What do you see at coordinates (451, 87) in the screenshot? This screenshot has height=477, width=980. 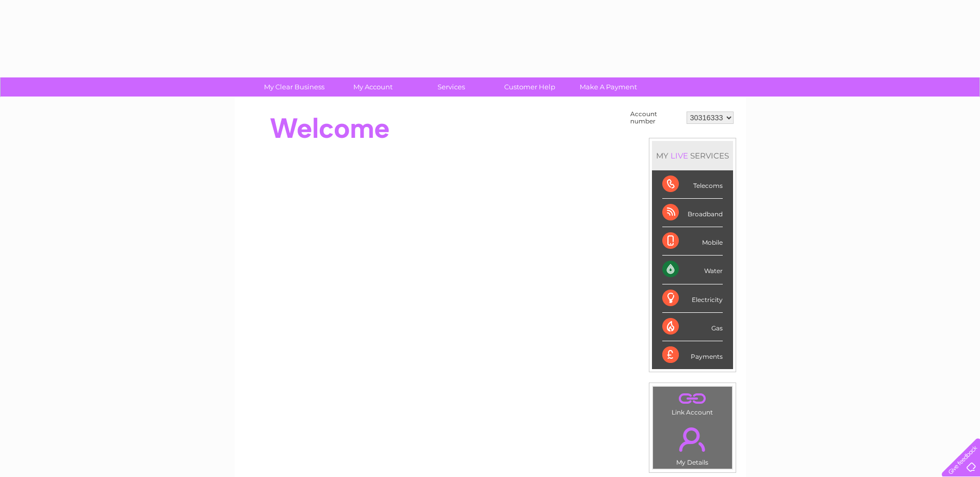 I see `a: Services` at bounding box center [451, 87].